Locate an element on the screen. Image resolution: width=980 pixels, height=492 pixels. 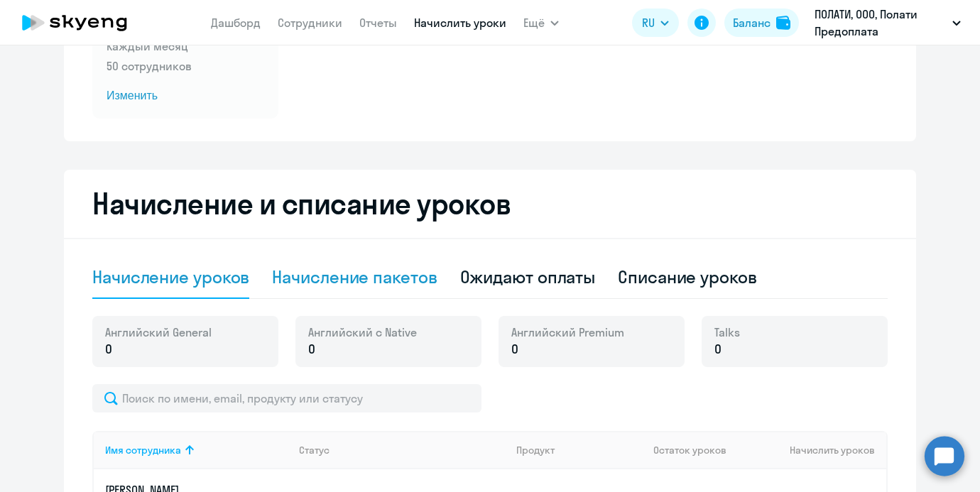
button: ПОЛАТИ, ООО, Полати Предоплата is located at coordinates (887, 22).